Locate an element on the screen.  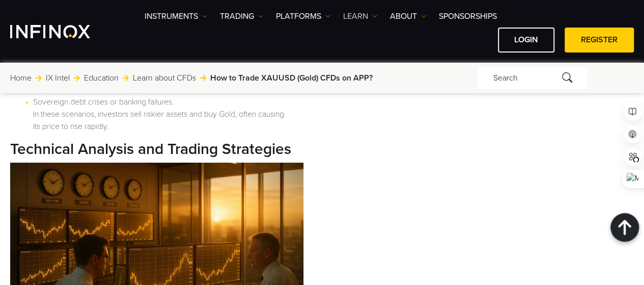
a: Instruments is located at coordinates (176, 16).